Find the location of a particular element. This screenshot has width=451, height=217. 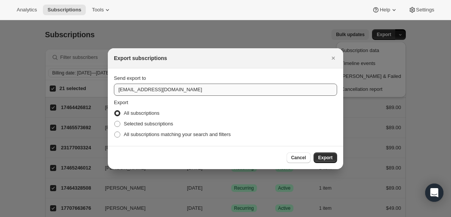

span: Tools is located at coordinates (98, 10).